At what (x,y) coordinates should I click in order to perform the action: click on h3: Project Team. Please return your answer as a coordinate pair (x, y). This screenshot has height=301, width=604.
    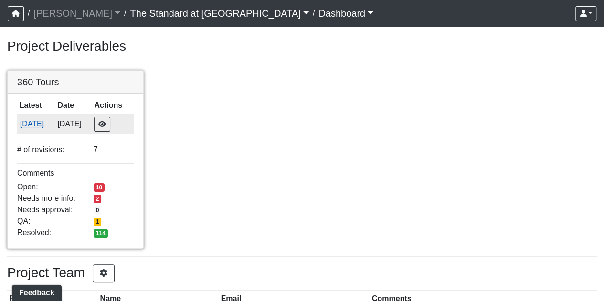
    Looking at the image, I should click on (302, 274).